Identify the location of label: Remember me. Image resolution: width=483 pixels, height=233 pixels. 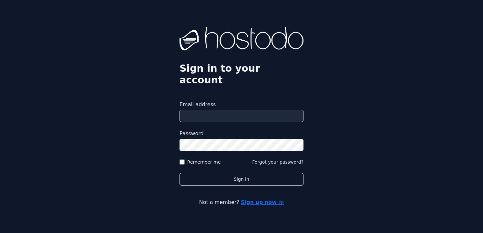
(204, 162).